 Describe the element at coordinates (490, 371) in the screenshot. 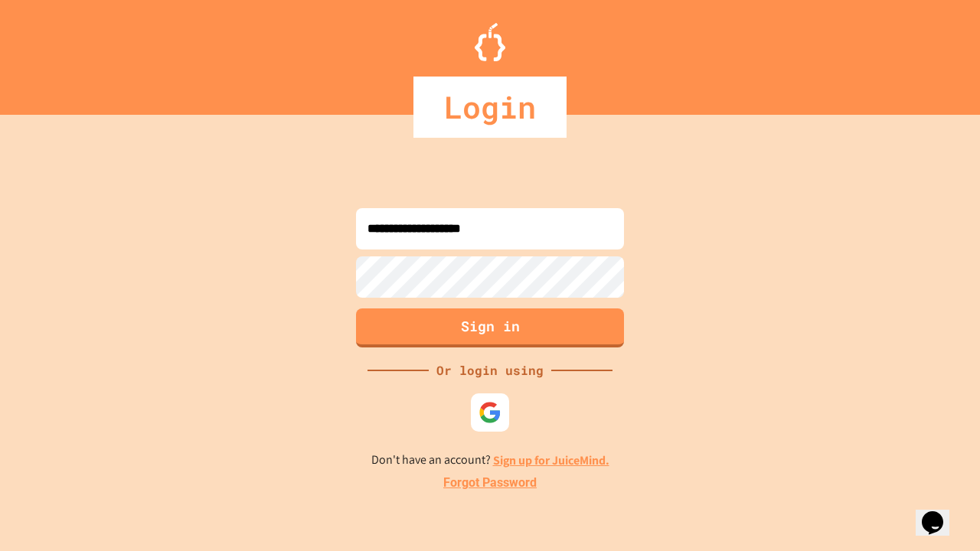

I see `div: Or login using` at that location.